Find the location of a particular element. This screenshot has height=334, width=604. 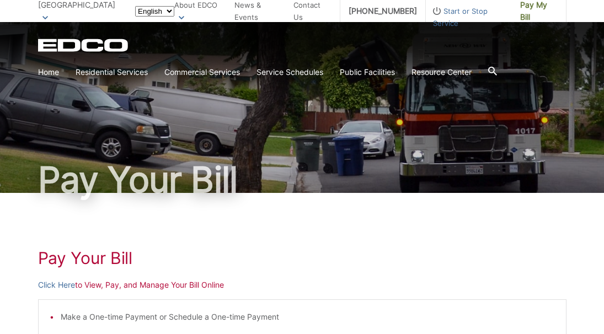

a: Service Schedules is located at coordinates (290, 72).